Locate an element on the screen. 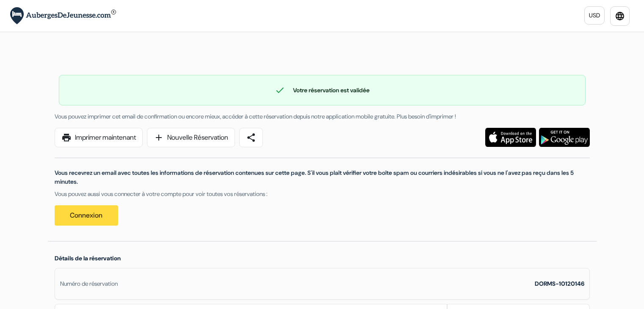 The height and width of the screenshot is (309, 644). div: Numéro de réservation is located at coordinates (89, 284).